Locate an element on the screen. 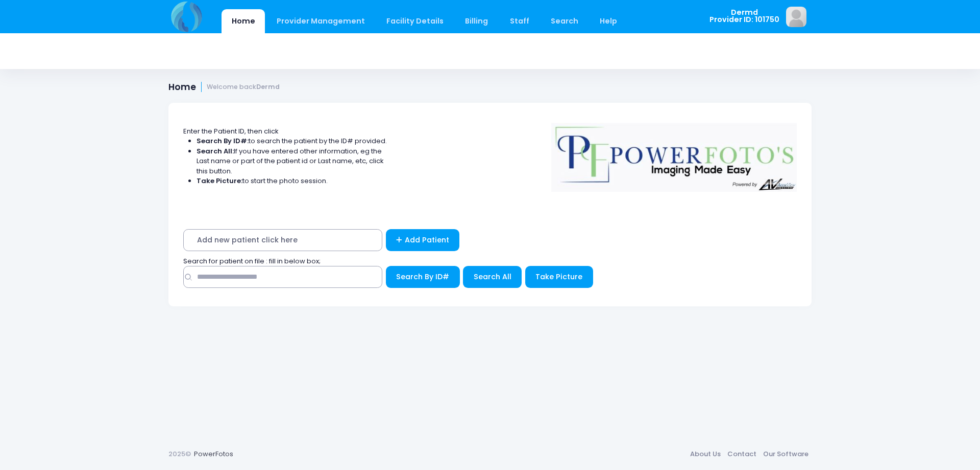 Image resolution: width=980 pixels, height=470 pixels. button: Search By ID# is located at coordinates (423, 277).